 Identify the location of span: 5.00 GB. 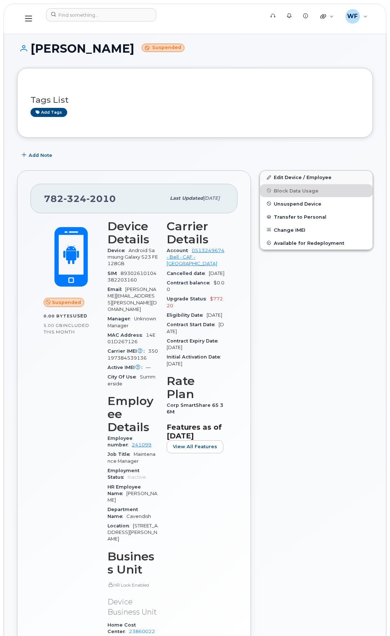
(53, 326).